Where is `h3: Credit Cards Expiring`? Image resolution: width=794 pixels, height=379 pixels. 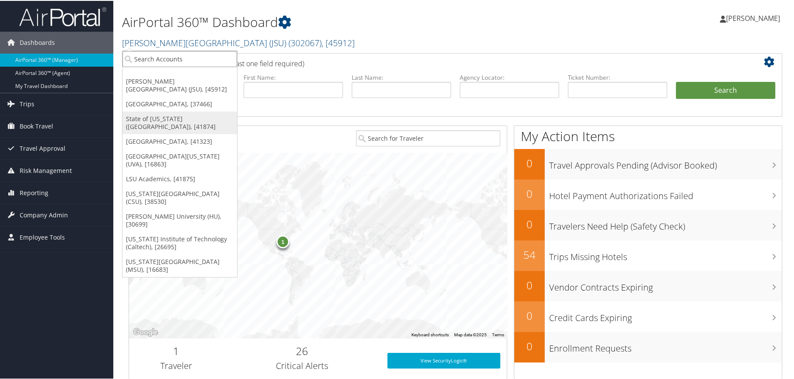
h3: Credit Cards Expiring is located at coordinates (666, 315).